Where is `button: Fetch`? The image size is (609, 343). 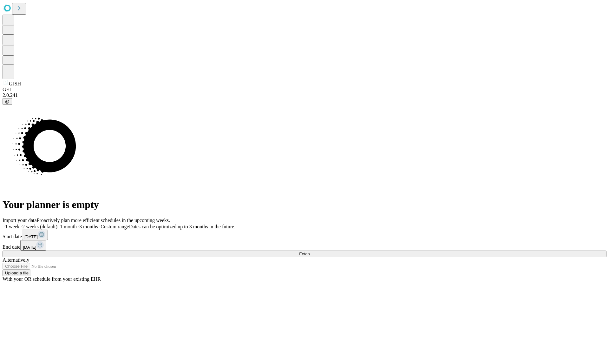
button: Fetch is located at coordinates (305, 253).